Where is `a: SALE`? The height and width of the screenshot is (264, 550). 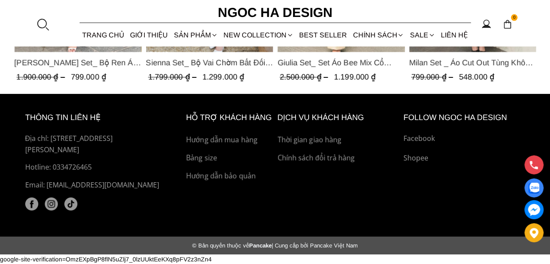
a: SALE is located at coordinates (422, 35).